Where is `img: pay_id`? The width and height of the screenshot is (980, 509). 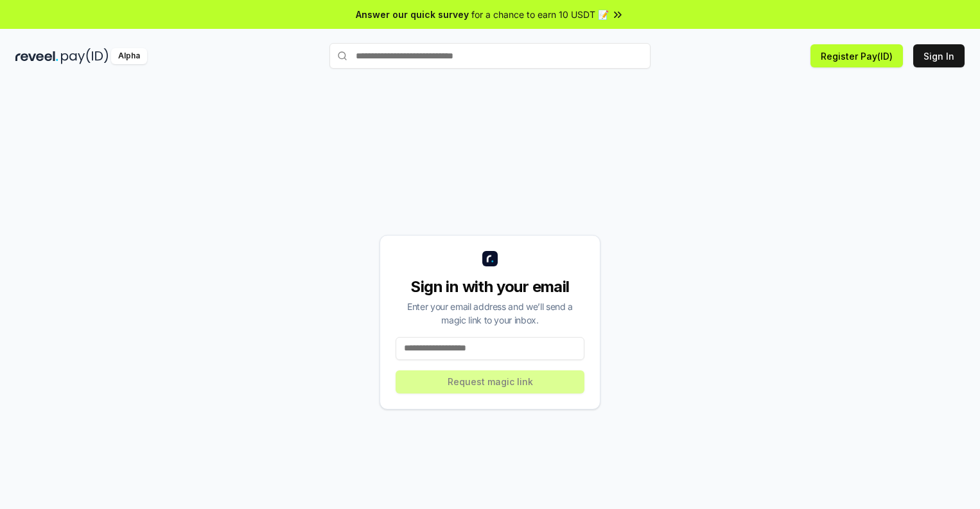 img: pay_id is located at coordinates (85, 56).